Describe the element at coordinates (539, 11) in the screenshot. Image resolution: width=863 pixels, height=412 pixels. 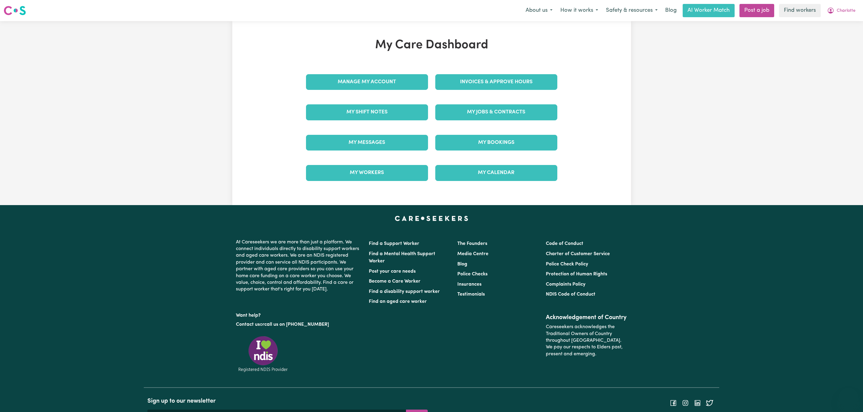
I see `button: About us` at that location.